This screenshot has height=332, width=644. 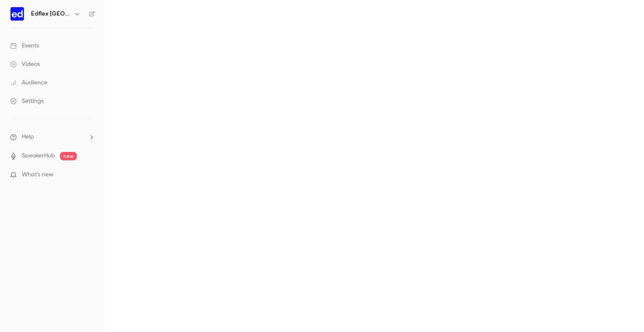 I want to click on div: Audience, so click(x=28, y=83).